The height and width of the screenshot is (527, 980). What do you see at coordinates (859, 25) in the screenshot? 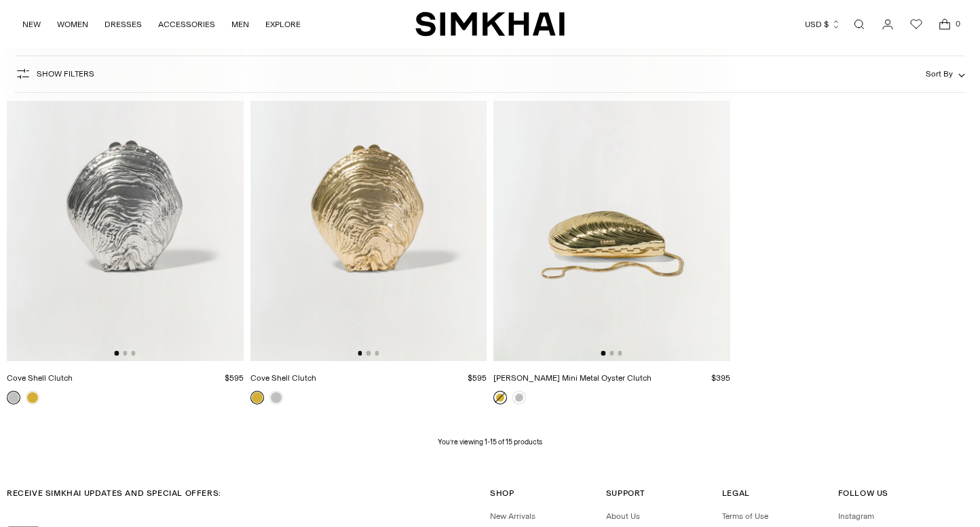
I see `a: Open search modal` at bounding box center [859, 25].